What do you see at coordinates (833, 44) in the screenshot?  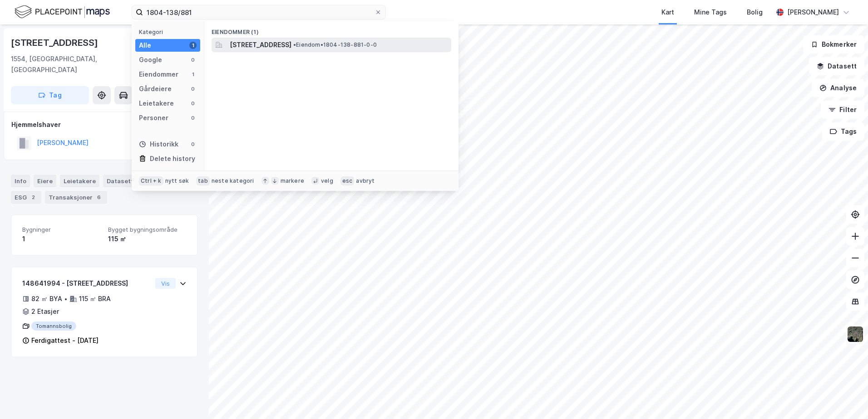 I see `button: Bokmerker` at bounding box center [833, 44].